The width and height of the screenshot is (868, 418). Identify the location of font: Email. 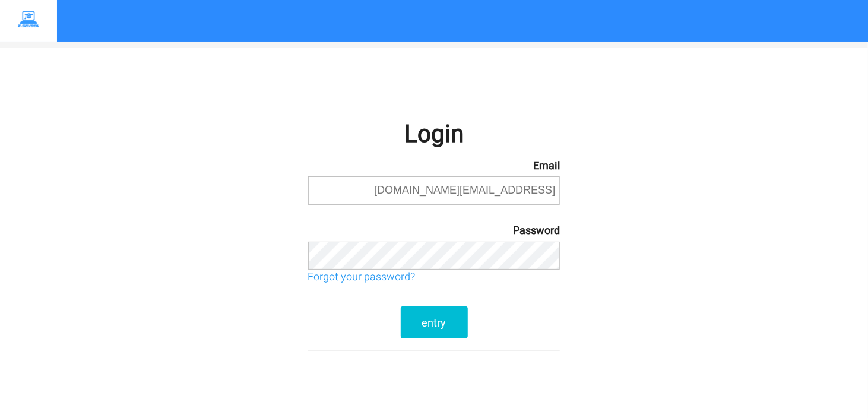
(546, 166).